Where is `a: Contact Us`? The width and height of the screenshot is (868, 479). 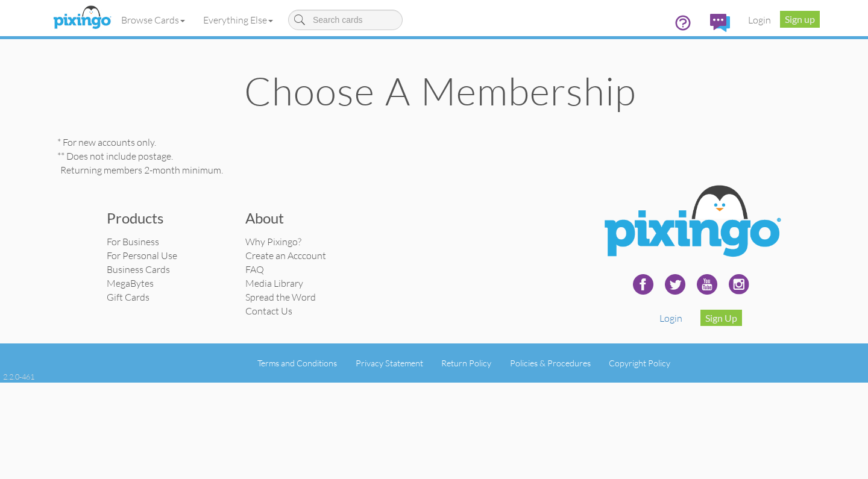 a: Contact Us is located at coordinates (269, 311).